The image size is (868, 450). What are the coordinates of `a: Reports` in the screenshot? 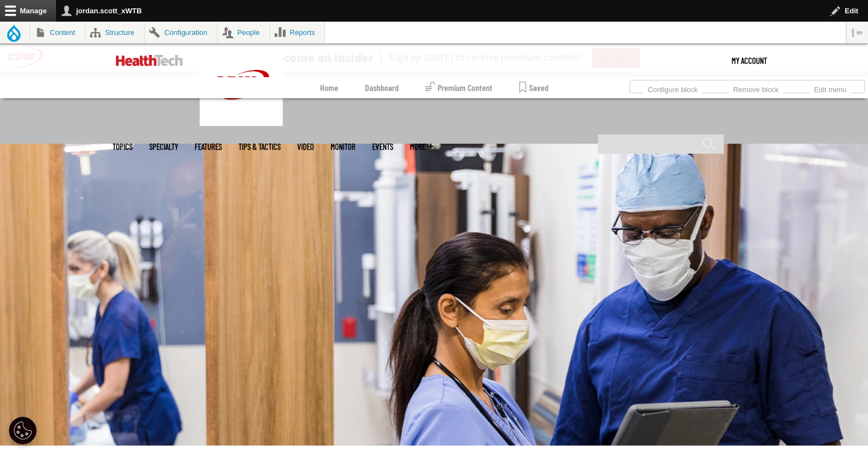 It's located at (297, 32).